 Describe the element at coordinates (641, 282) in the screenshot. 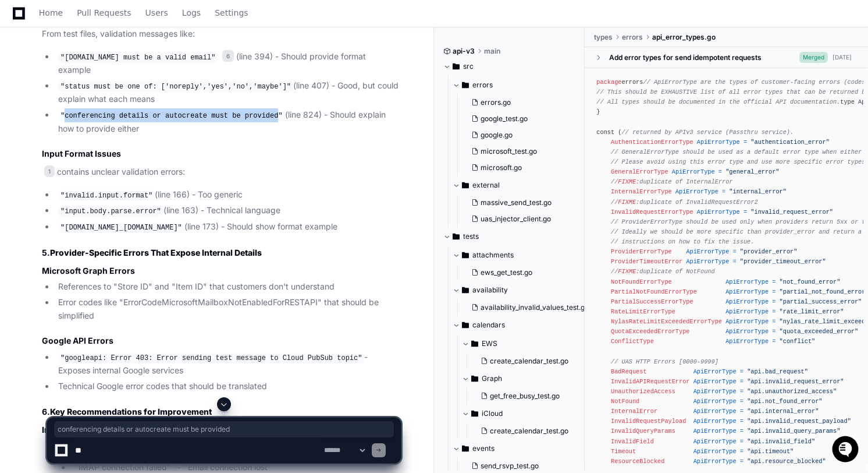

I see `span: NotFoundErrorType` at that location.